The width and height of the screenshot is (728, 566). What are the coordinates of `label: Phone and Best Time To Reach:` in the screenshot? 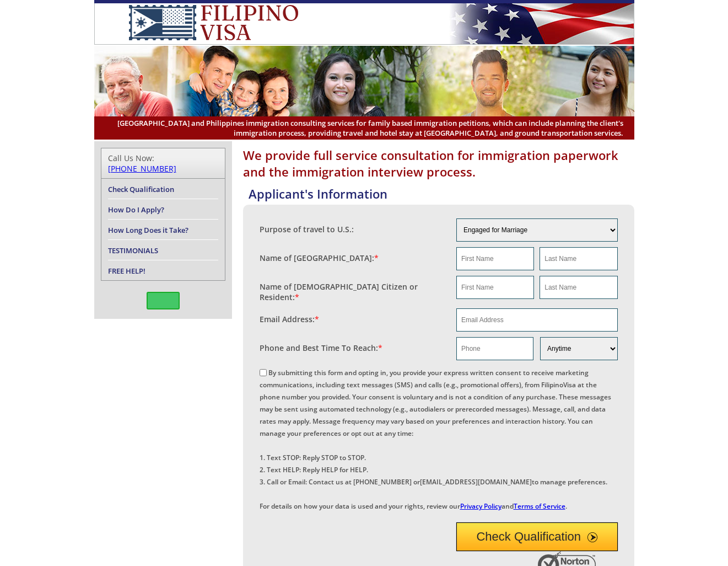 It's located at (321, 348).